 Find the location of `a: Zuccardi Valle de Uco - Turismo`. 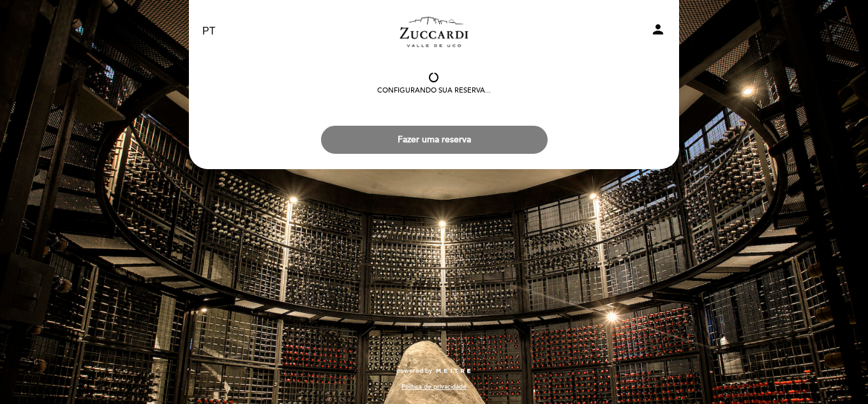

a: Zuccardi Valle de Uco - Turismo is located at coordinates (434, 31).